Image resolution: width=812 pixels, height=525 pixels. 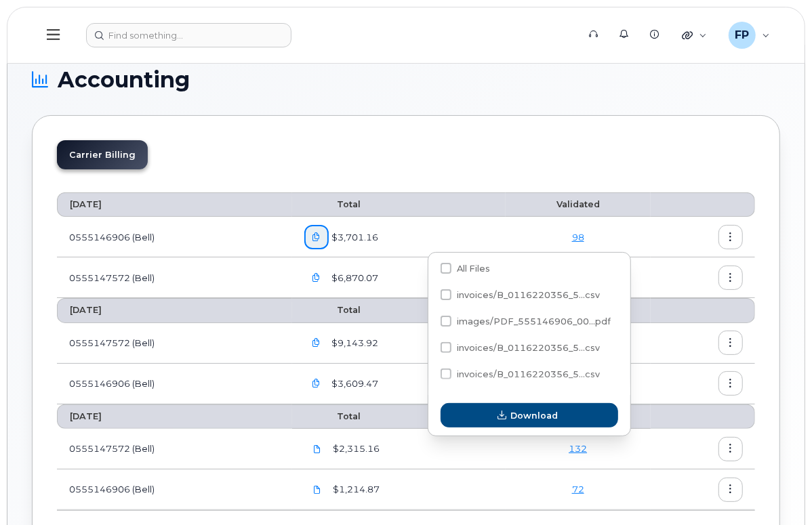 I want to click on span: Download, so click(x=535, y=415).